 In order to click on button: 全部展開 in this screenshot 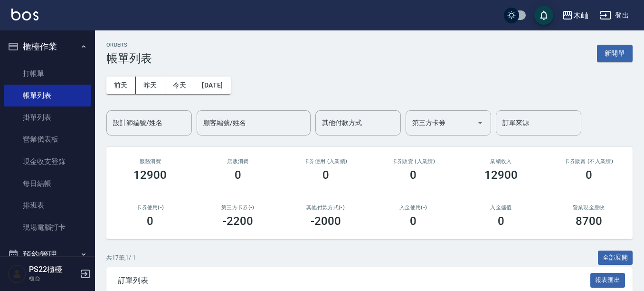, I will do `click(615, 257)`.